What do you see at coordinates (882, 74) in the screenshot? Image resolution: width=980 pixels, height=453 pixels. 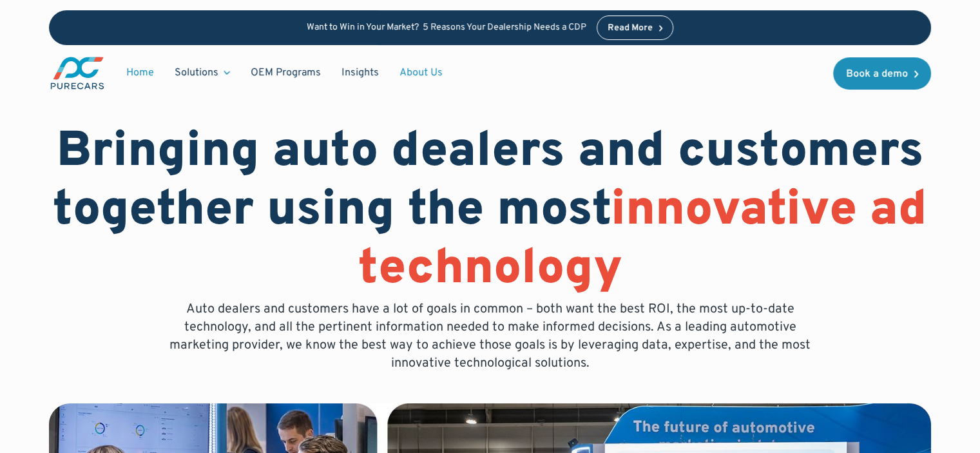 I see `a: Book a demo` at bounding box center [882, 74].